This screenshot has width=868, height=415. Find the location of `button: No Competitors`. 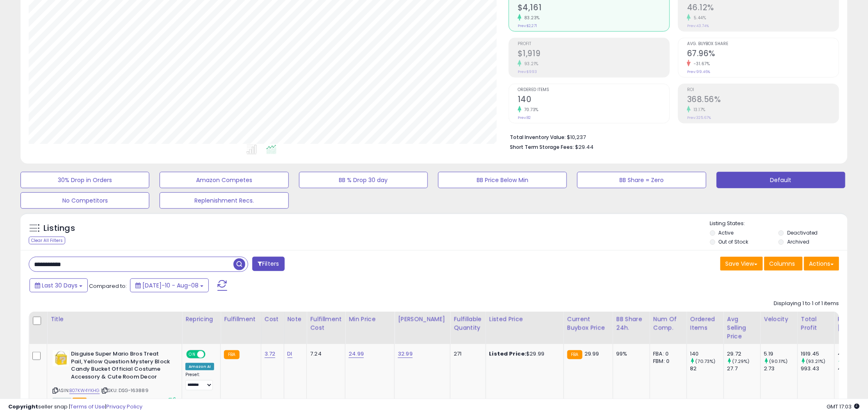

button: No Competitors is located at coordinates (85, 201).